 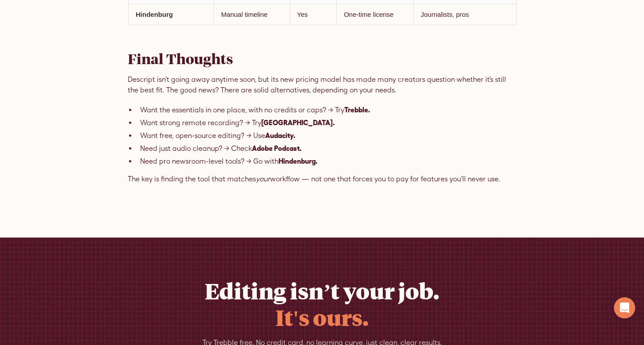 What do you see at coordinates (375, 14) in the screenshot?
I see `td: One-time license` at bounding box center [375, 14].